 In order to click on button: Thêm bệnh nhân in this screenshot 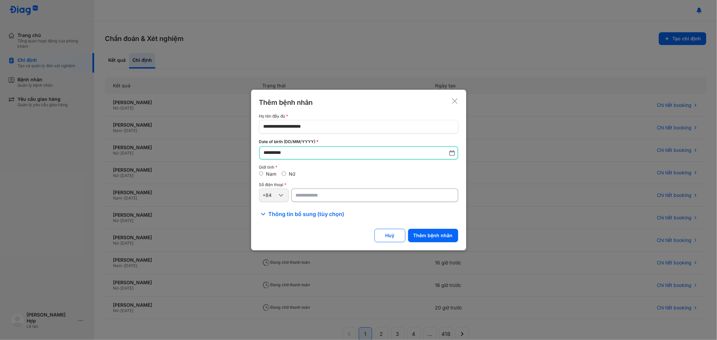, I will do `click(433, 236)`.